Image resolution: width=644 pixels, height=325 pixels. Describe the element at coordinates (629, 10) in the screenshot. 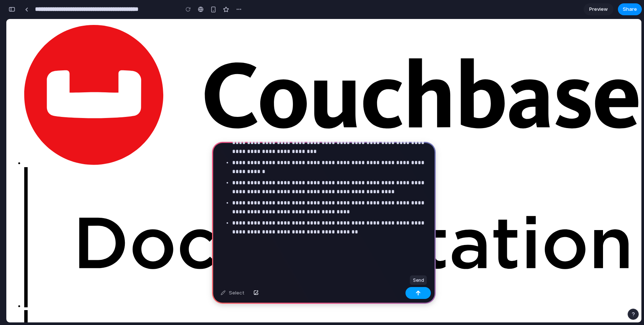

I see `button: Share` at that location.